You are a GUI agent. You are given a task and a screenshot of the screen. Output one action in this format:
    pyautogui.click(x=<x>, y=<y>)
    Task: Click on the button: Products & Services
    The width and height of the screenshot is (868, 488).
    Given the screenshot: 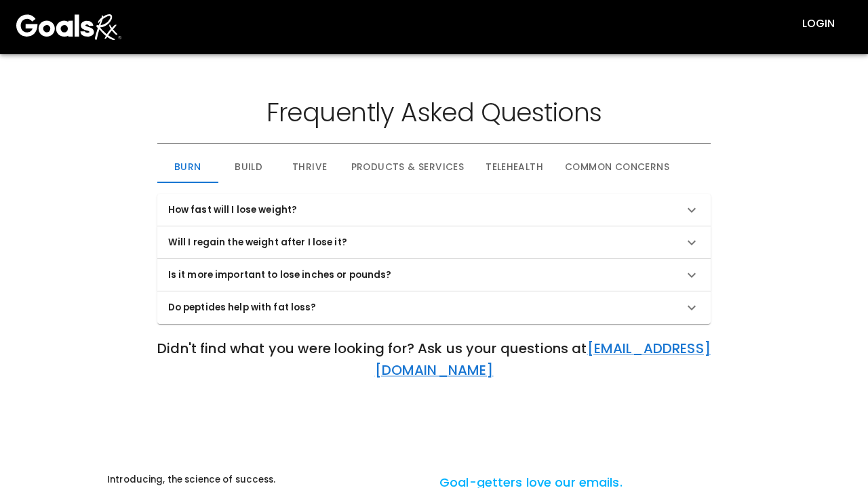 What is the action you would take?
    pyautogui.click(x=408, y=167)
    